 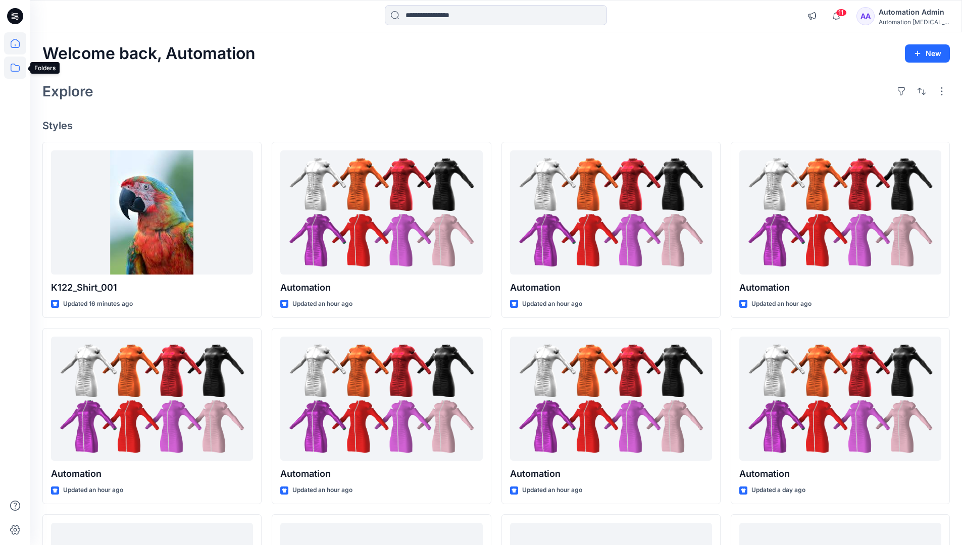 What do you see at coordinates (778, 490) in the screenshot?
I see `p: Updated a day ago` at bounding box center [778, 490].